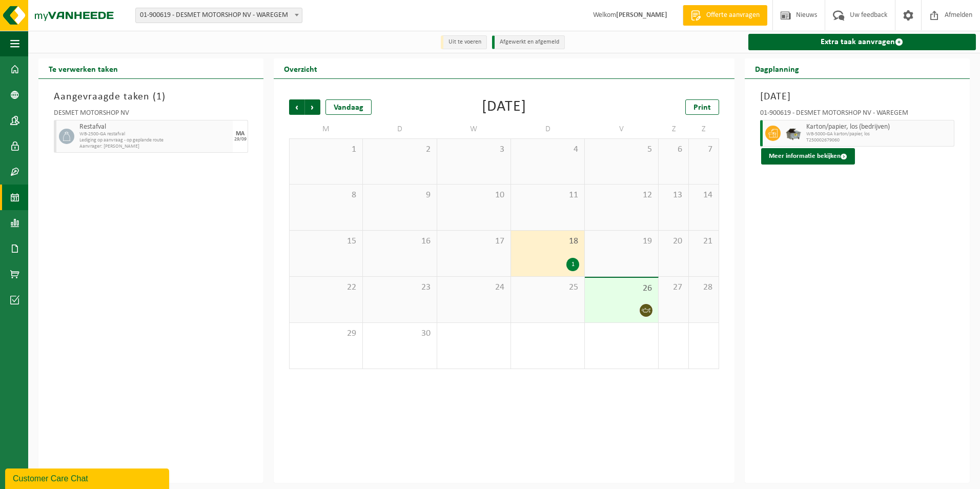 The image size is (980, 489). Describe the element at coordinates (621, 195) in the screenshot. I see `span: 12` at that location.